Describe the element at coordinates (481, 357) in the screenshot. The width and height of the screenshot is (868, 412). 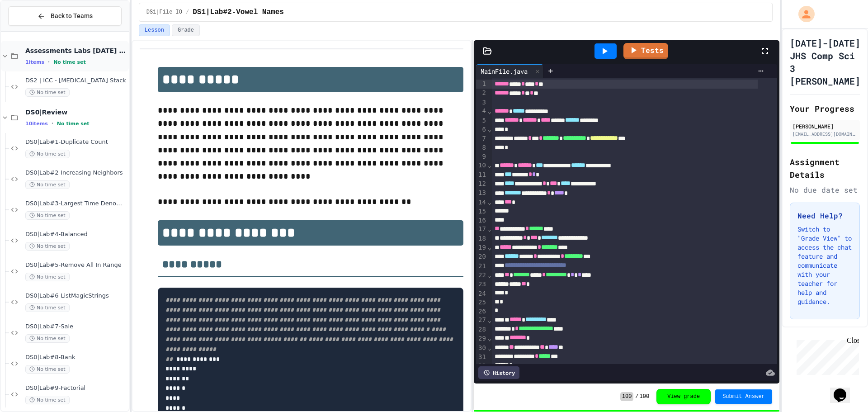
I see `div: 31` at that location.